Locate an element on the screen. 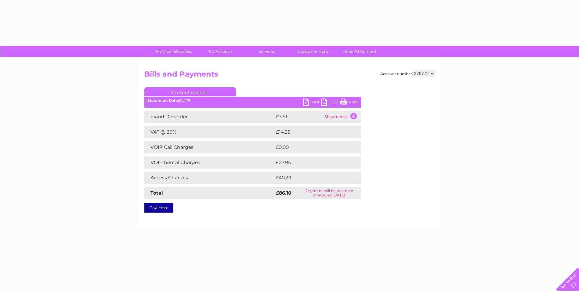  td: £40.29 is located at coordinates (312, 178).